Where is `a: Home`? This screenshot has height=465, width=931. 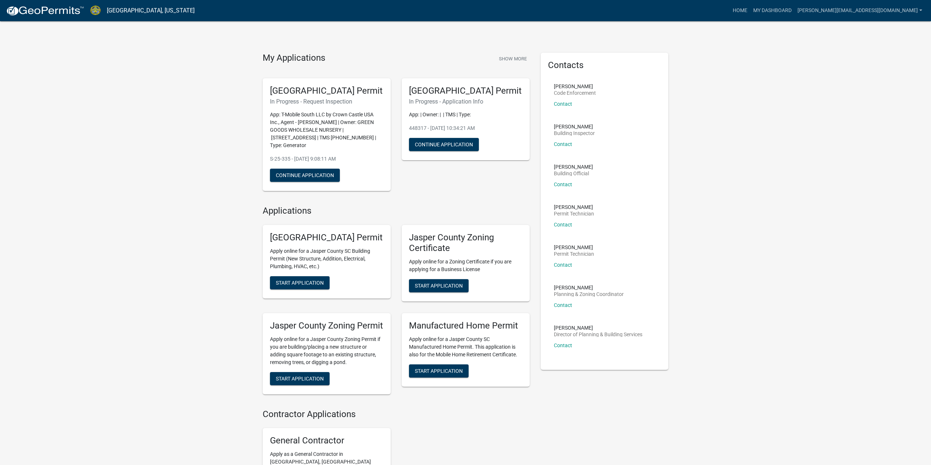
a: Home is located at coordinates (740, 11).